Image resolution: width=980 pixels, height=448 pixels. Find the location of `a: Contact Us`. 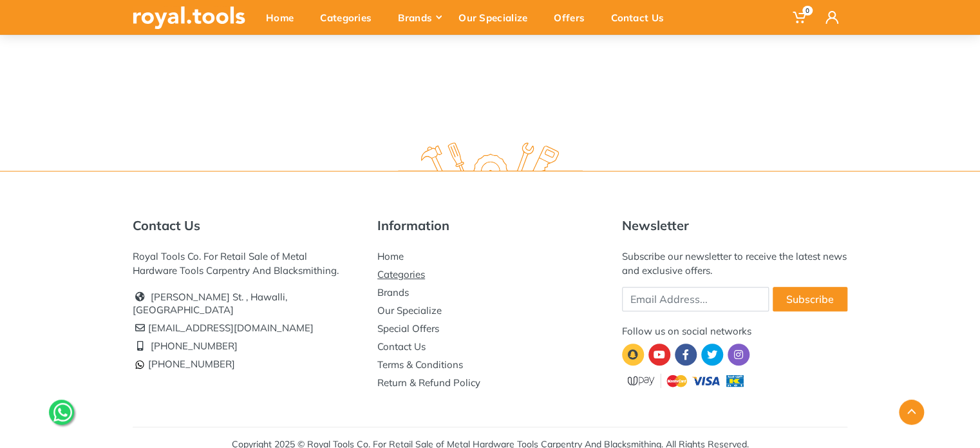

a: Contact Us is located at coordinates (401, 346).